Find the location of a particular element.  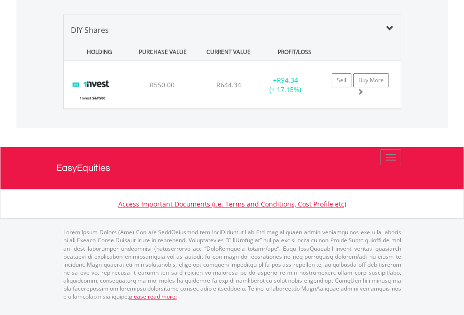

div: EasyEquities is located at coordinates (232, 168).